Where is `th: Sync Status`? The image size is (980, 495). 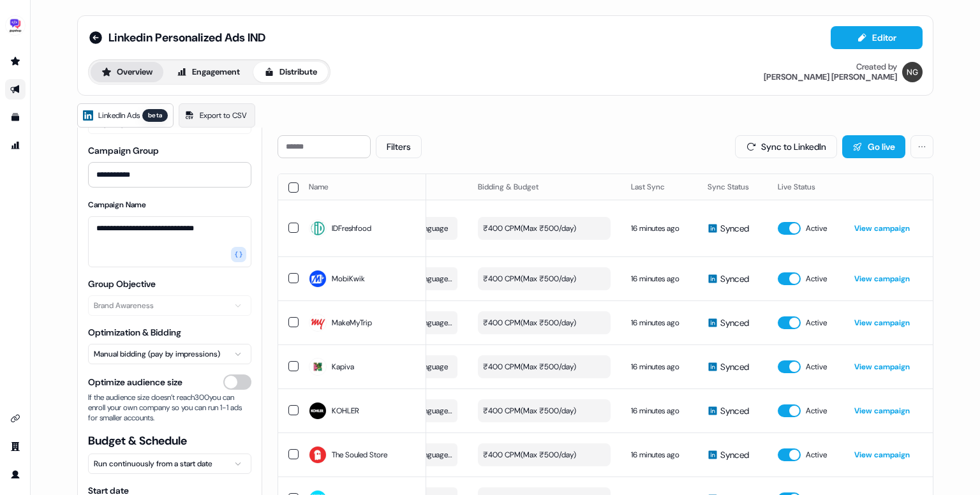
th: Sync Status is located at coordinates (733, 187).